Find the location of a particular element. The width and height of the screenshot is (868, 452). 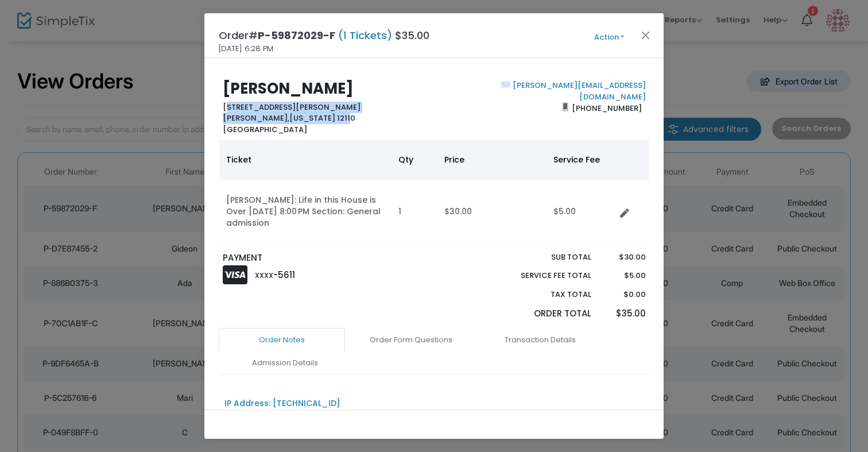

p: Tax Total is located at coordinates (543, 295).